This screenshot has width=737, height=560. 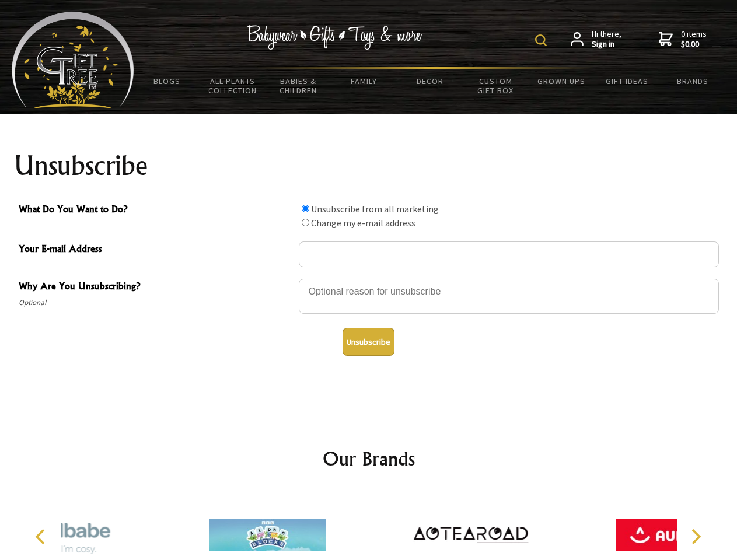 I want to click on span: 0 items, so click(x=694, y=39).